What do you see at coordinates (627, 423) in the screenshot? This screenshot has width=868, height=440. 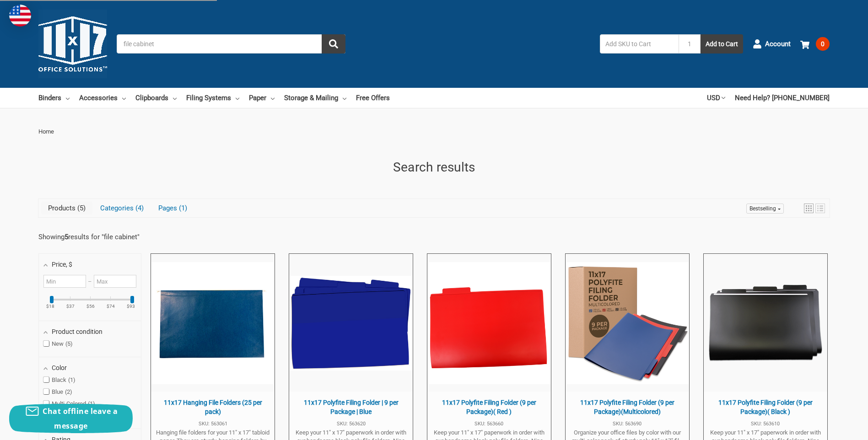 I see `span: SKU: 563690` at bounding box center [627, 423].